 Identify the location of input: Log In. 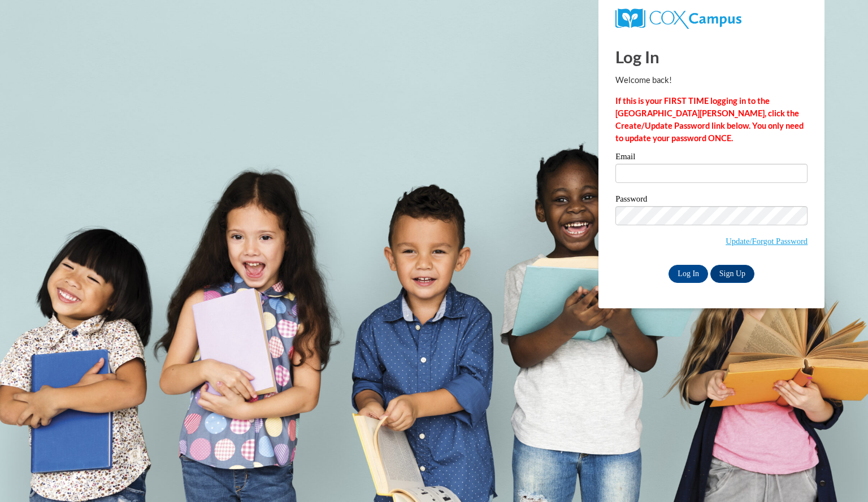
(688, 274).